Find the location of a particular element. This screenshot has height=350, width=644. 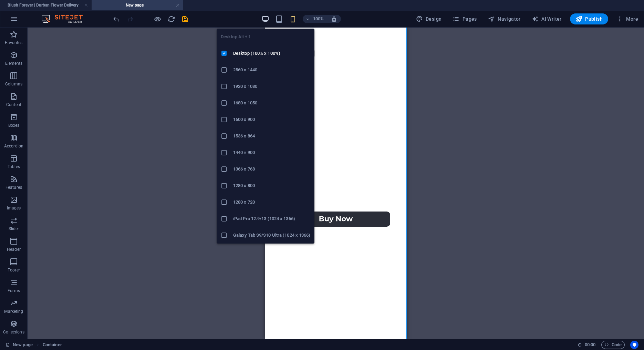

h6: 1600 x 900 is located at coordinates (272, 120).